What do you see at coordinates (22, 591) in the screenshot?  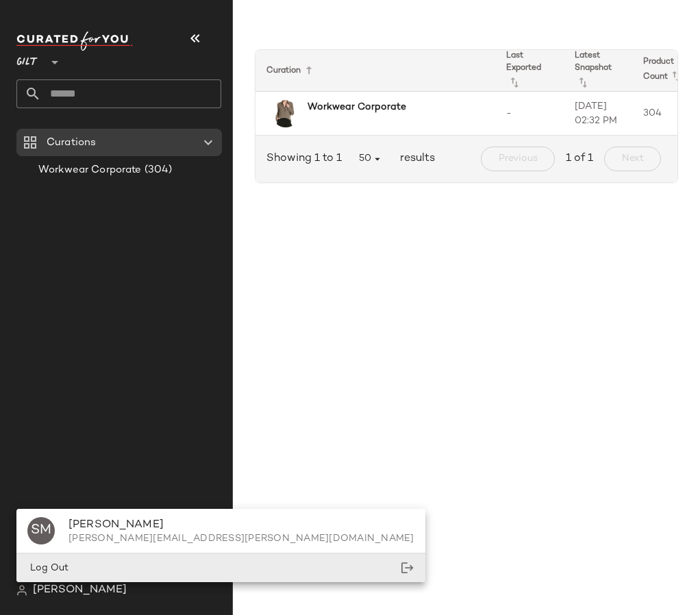 I see `img: svg%3e` at bounding box center [22, 591].